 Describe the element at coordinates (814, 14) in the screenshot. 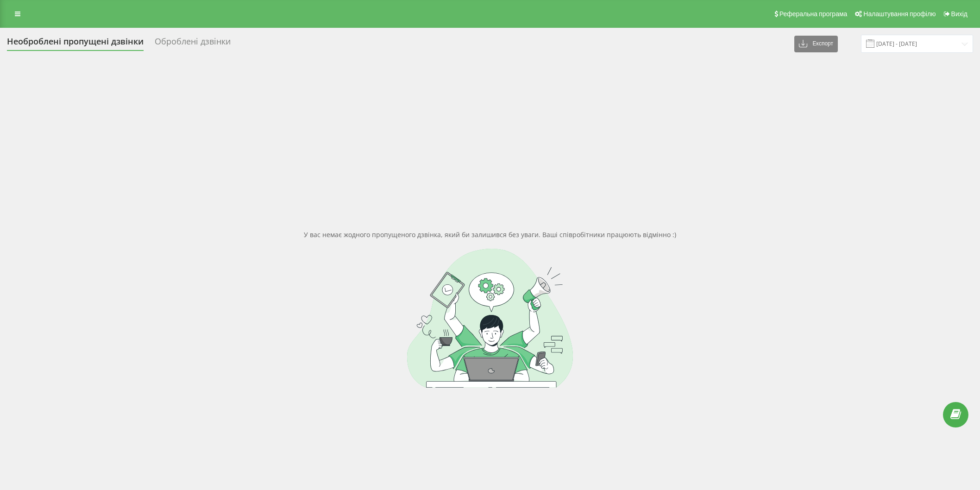

I see `span: Реферальна програма` at that location.